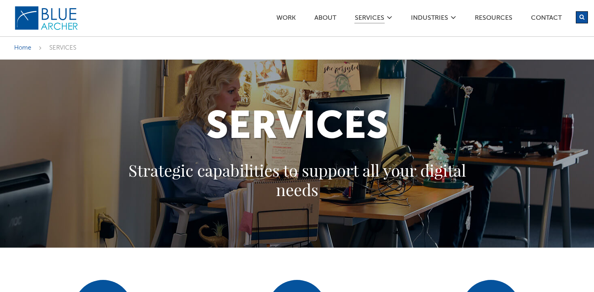  Describe the element at coordinates (23, 48) in the screenshot. I see `span: Home` at that location.